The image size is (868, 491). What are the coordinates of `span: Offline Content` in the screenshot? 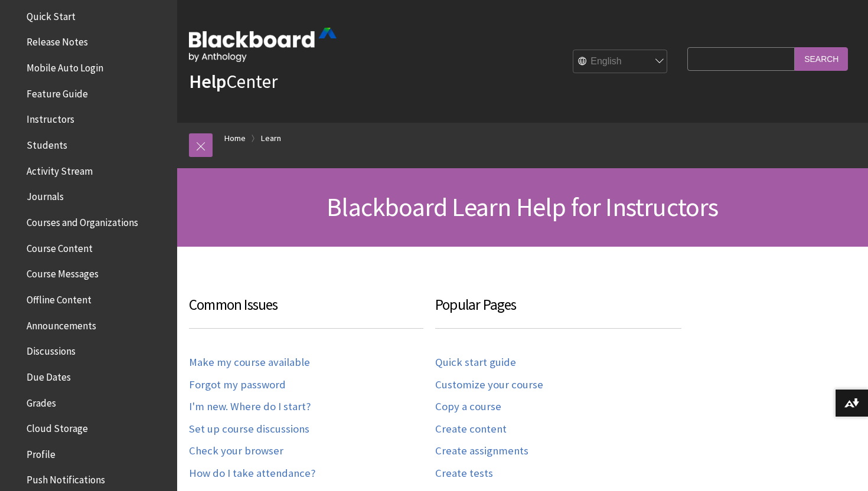 It's located at (59, 297).